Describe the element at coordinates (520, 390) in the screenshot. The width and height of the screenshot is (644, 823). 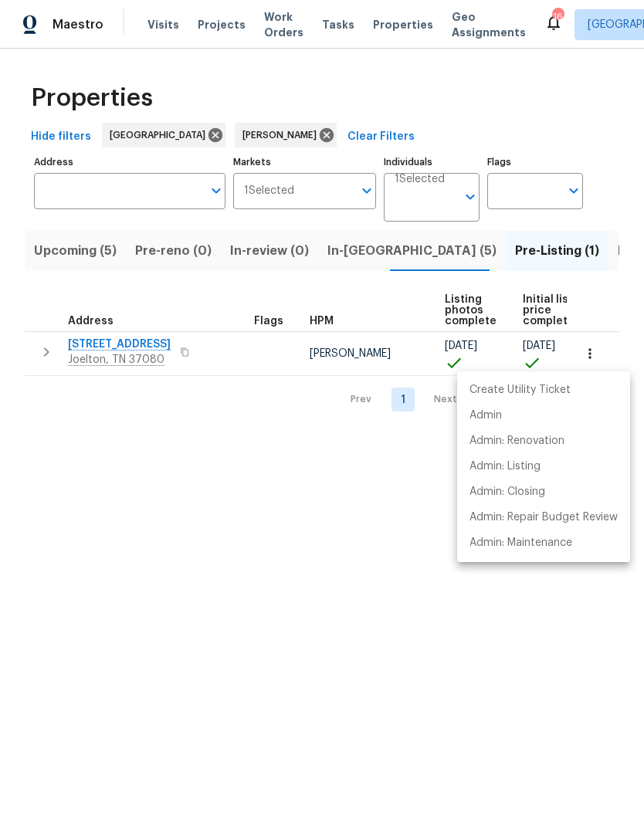
I see `p: Create Utility Ticket` at that location.